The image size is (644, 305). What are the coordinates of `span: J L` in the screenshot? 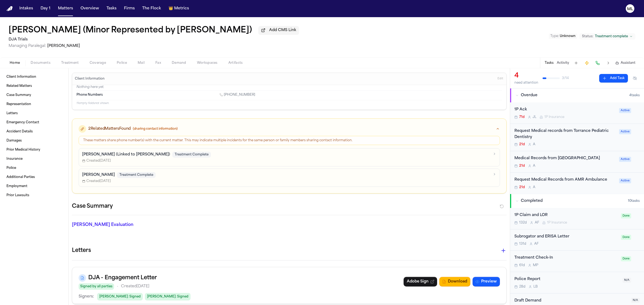 It's located at (535, 117).